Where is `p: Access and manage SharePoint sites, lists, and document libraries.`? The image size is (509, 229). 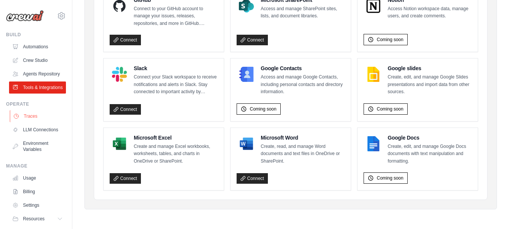
p: Access and manage SharePoint sites, lists, and document libraries. is located at coordinates (303, 12).